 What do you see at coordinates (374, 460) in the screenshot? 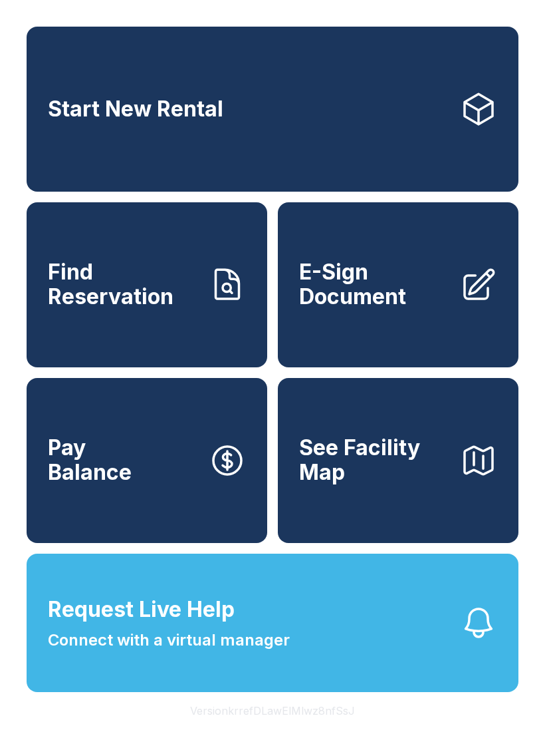
I see `span: See Facility Map` at bounding box center [374, 460].